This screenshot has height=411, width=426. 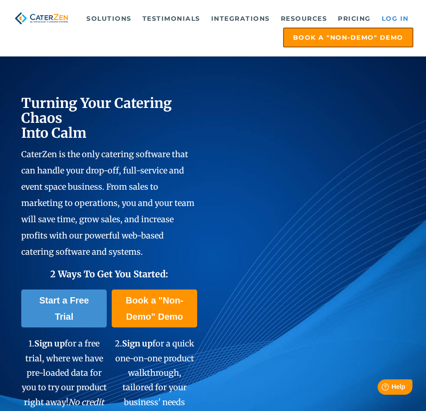 What do you see at coordinates (96, 118) in the screenshot?
I see `span: Turning Your Catering Chaos Into Calm` at bounding box center [96, 118].